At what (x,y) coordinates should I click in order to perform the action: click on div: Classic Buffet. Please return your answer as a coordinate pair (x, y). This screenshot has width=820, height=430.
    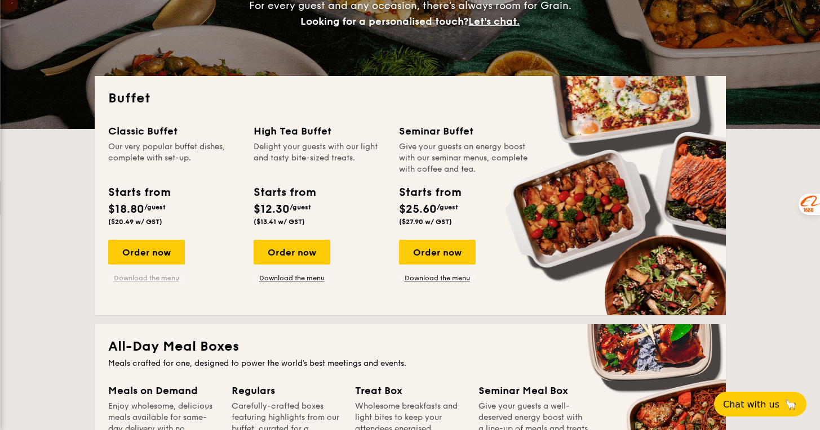
    Looking at the image, I should click on (174, 131).